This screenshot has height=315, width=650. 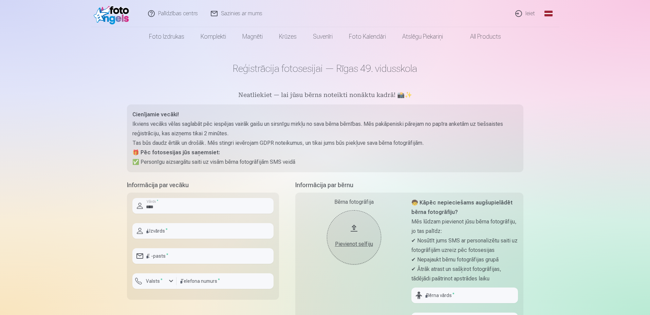 What do you see at coordinates (154, 281) in the screenshot?
I see `label: Valsts` at bounding box center [154, 281].